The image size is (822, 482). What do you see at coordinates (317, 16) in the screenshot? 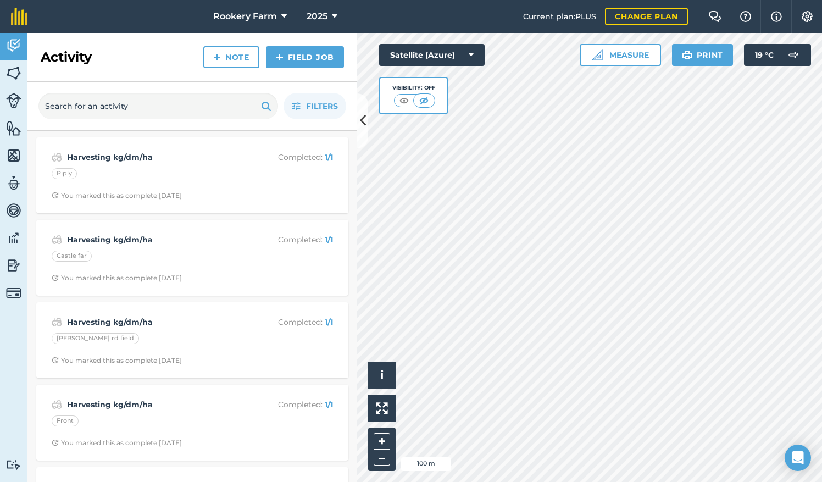
I see `span: 2025` at bounding box center [317, 16].